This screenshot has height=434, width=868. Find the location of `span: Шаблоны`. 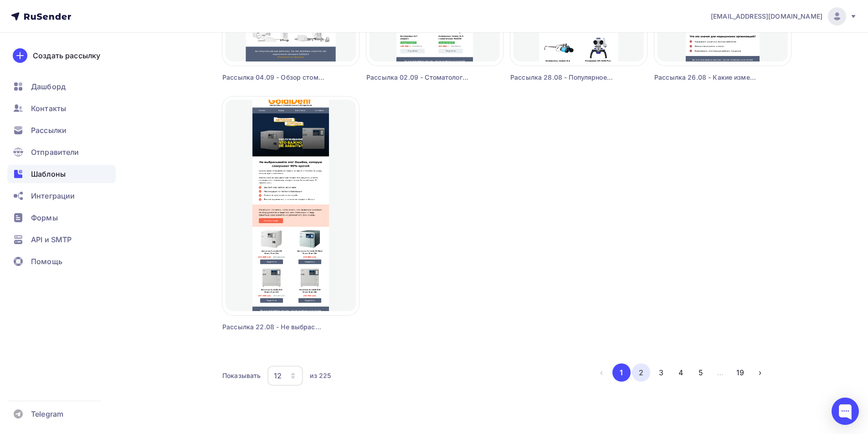

span: Шаблоны is located at coordinates (49, 174).